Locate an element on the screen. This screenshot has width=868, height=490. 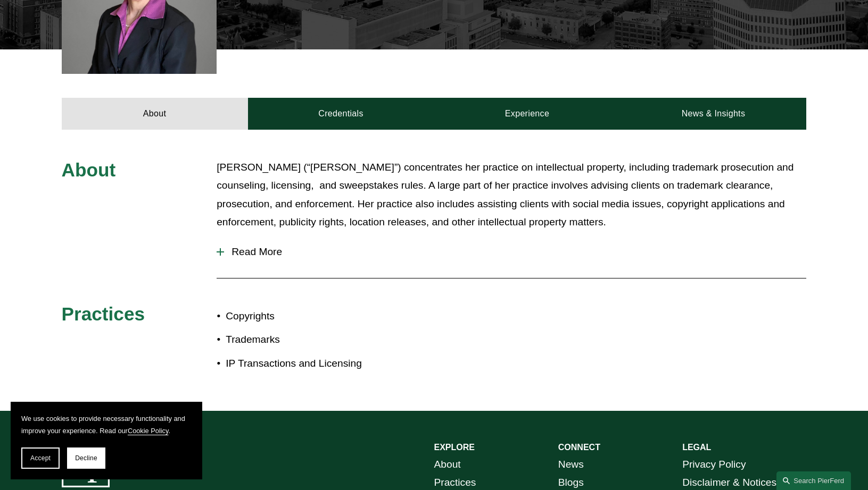
button: Accept is located at coordinates (40, 458).